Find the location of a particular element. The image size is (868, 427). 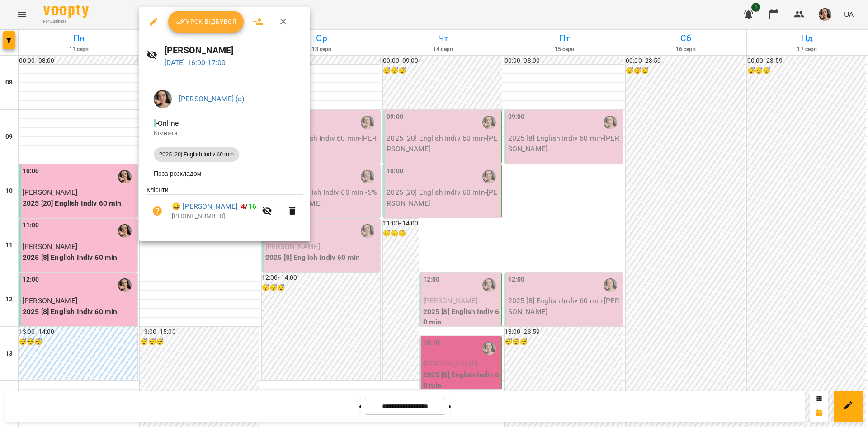

p: Кімната is located at coordinates (224, 133).